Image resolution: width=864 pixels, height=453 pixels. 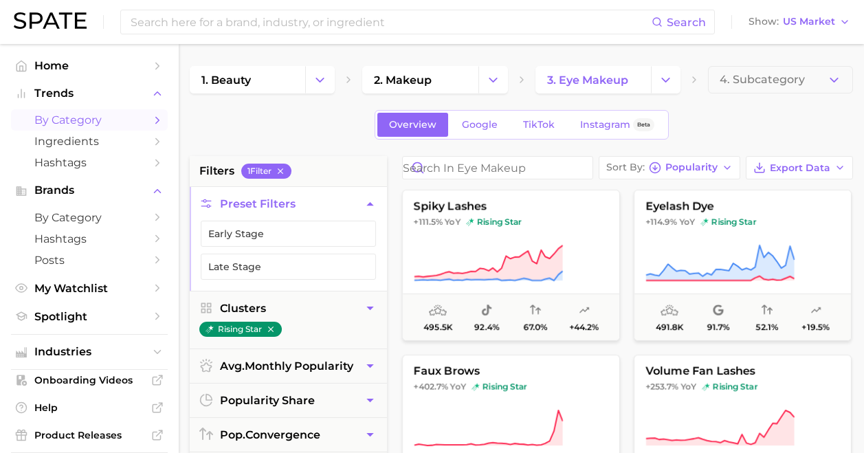 What do you see at coordinates (539, 124) in the screenshot?
I see `a: TikTok` at bounding box center [539, 124].